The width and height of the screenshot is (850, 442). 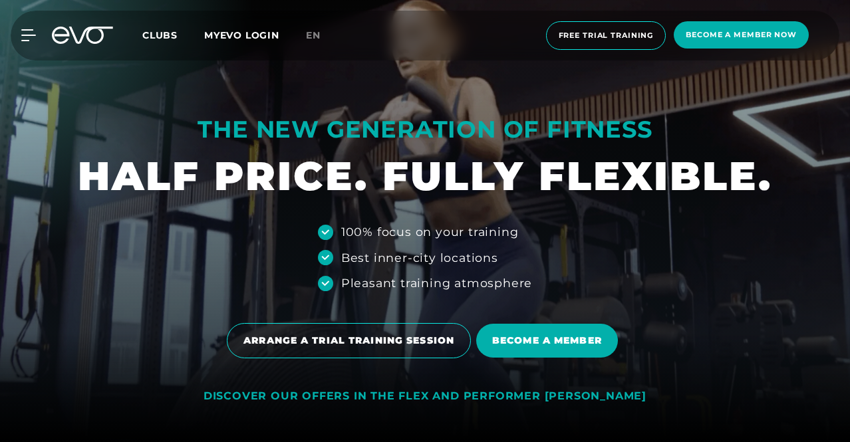 What do you see at coordinates (741, 35) in the screenshot?
I see `a: Become a member now` at bounding box center [741, 35].